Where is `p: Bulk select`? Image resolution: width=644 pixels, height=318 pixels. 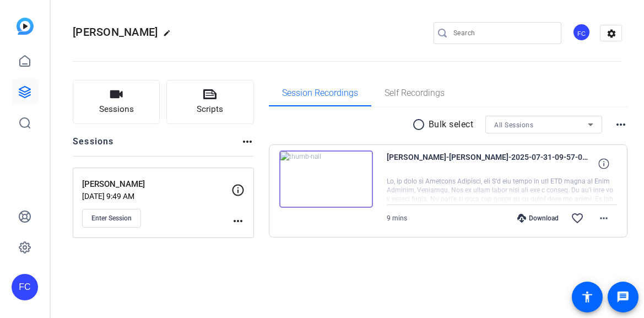 p: Bulk select is located at coordinates (451, 124).